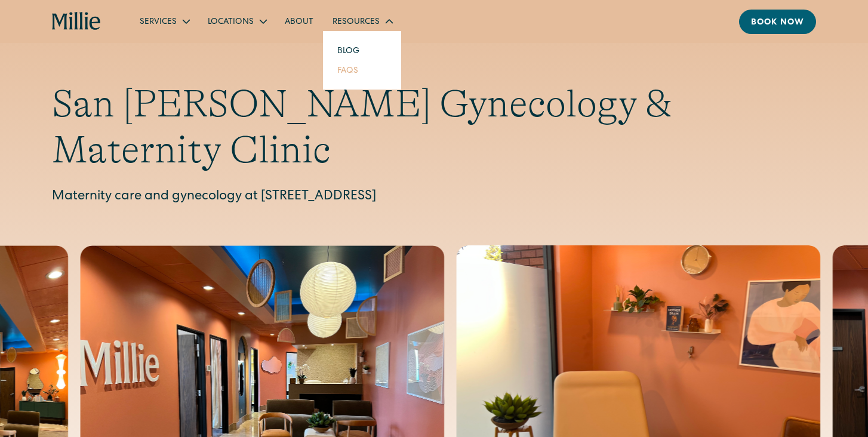 The height and width of the screenshot is (437, 868). What do you see at coordinates (777, 21) in the screenshot?
I see `a: Book now` at bounding box center [777, 21].